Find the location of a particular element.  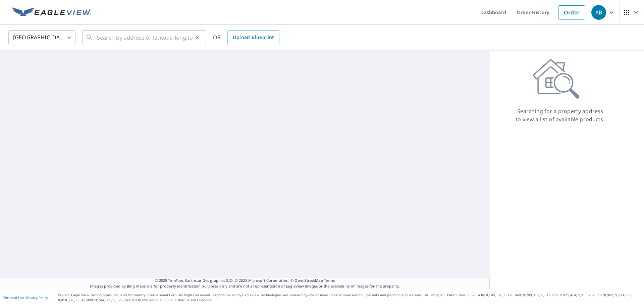

a: Order is located at coordinates (571, 13).